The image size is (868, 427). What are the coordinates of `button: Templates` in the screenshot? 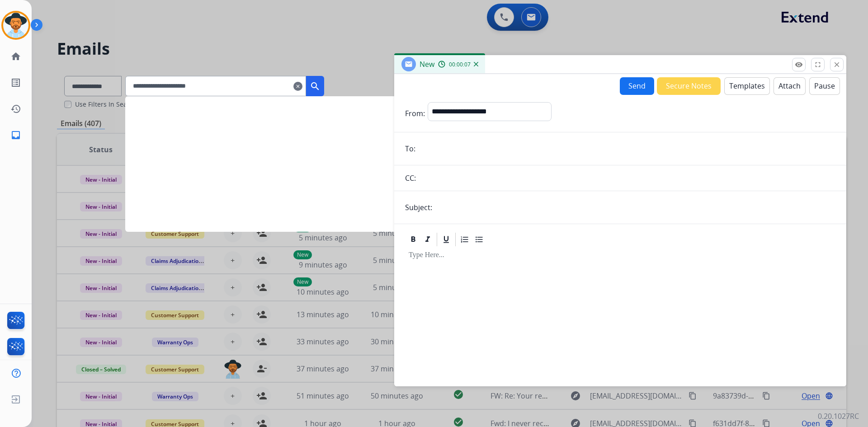 It's located at (747, 86).